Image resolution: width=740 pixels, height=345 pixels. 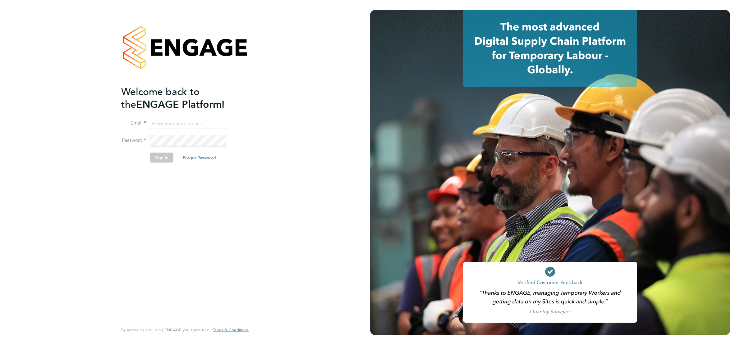 I want to click on a: Terms & Conditions, so click(x=231, y=330).